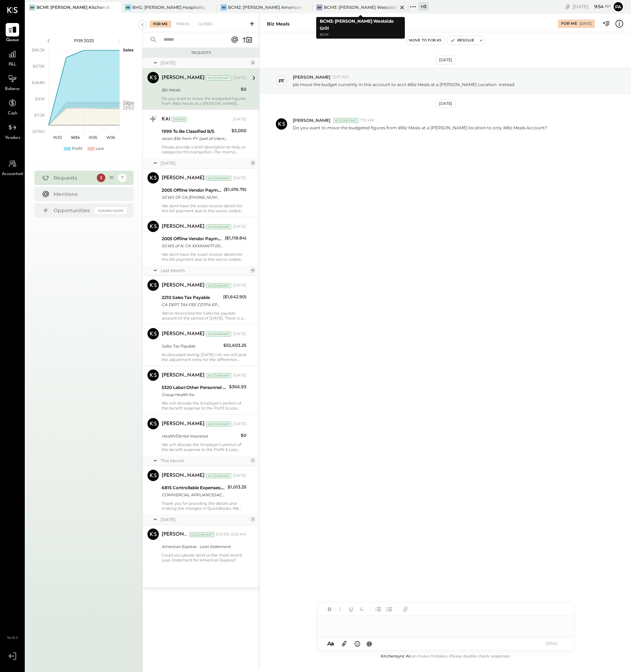 This screenshot has width=631, height=672. What do you see at coordinates (12, 65) in the screenshot?
I see `span: P&L` at bounding box center [12, 65].